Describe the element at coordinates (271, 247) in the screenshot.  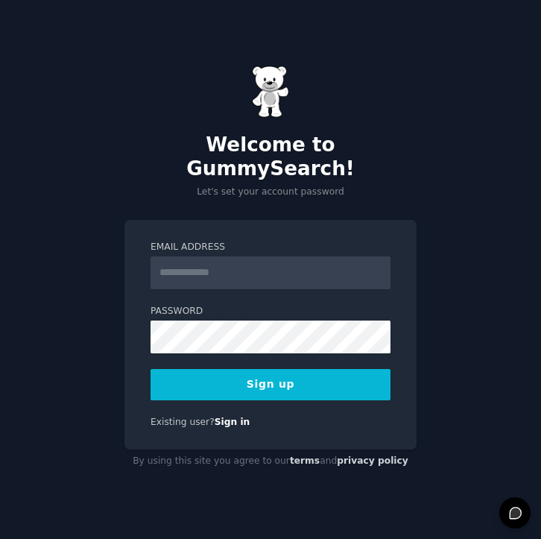
I see `label: Email Address` at that location.